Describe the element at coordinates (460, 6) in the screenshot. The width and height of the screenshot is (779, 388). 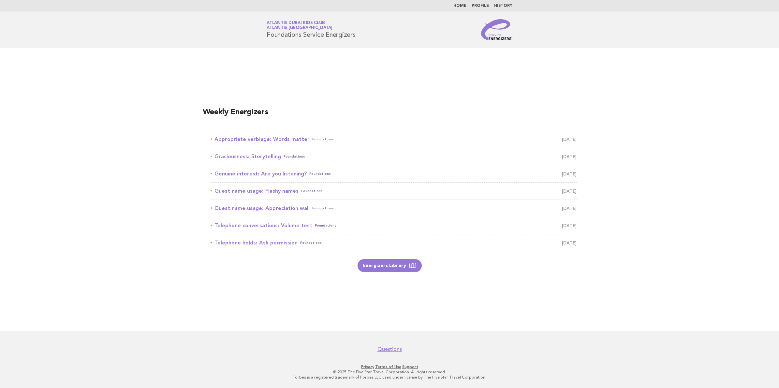
I see `a: Home` at that location.